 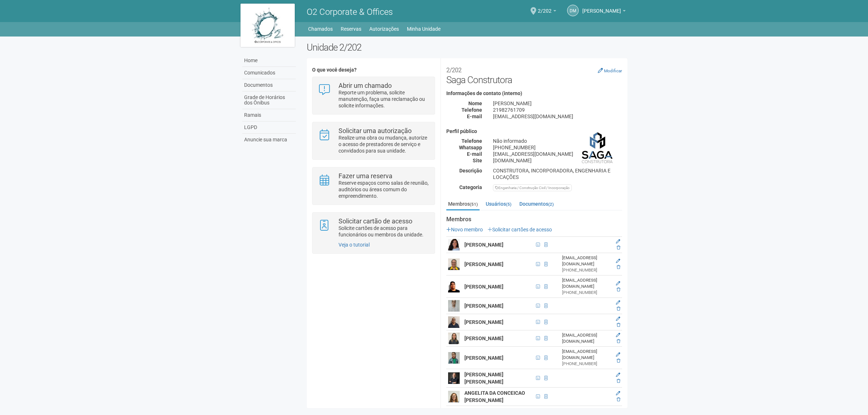 What do you see at coordinates (373, 95) in the screenshot?
I see `a: Abrir um chamado Reporte um problema, solicite manutenção, faça uma reclamação ou solicite inform...` at bounding box center [373, 95].